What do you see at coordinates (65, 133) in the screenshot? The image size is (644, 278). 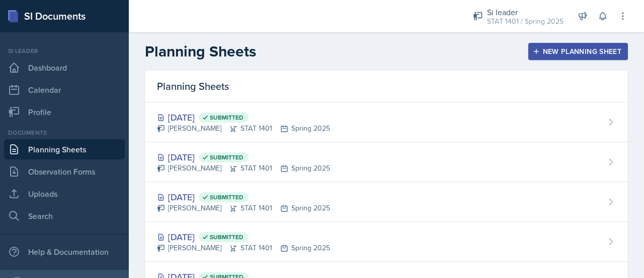 I see `div: Documents` at bounding box center [65, 133].